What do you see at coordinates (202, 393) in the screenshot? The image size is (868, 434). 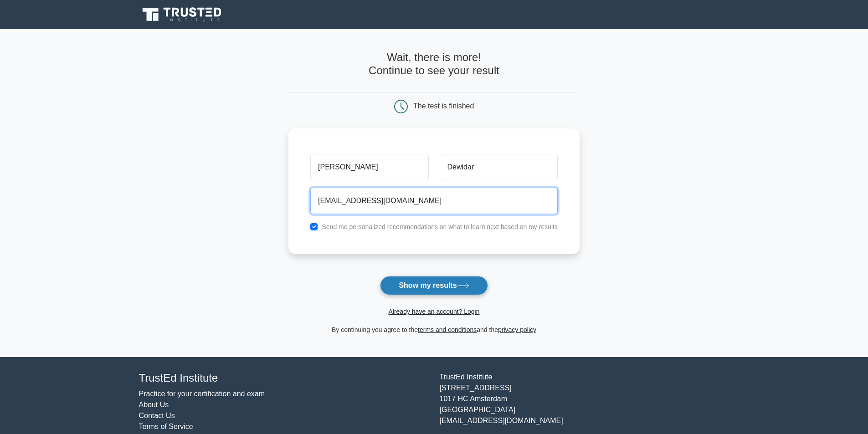 I see `a: Practice for your certification and exam` at bounding box center [202, 393].